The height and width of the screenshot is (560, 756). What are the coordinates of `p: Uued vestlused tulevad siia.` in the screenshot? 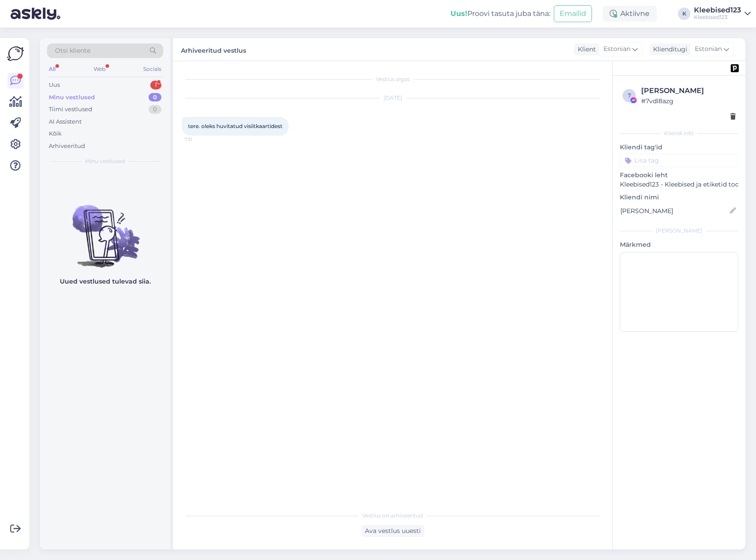 It's located at (105, 282).